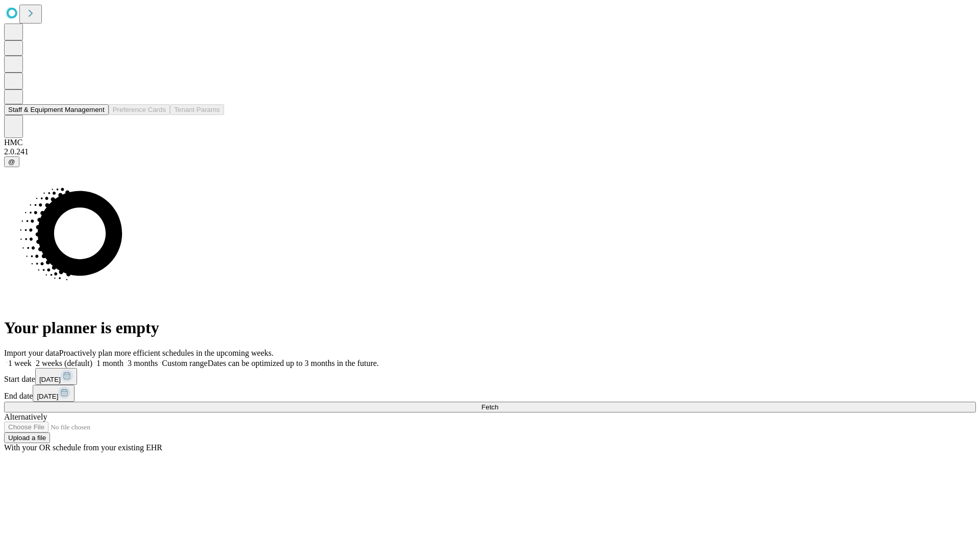  What do you see at coordinates (184, 363) in the screenshot?
I see `span: Custom range` at bounding box center [184, 363].